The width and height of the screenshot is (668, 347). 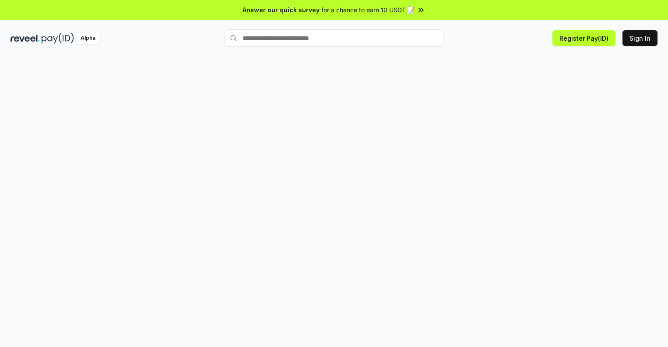 What do you see at coordinates (640, 38) in the screenshot?
I see `button: Sign In` at bounding box center [640, 38].